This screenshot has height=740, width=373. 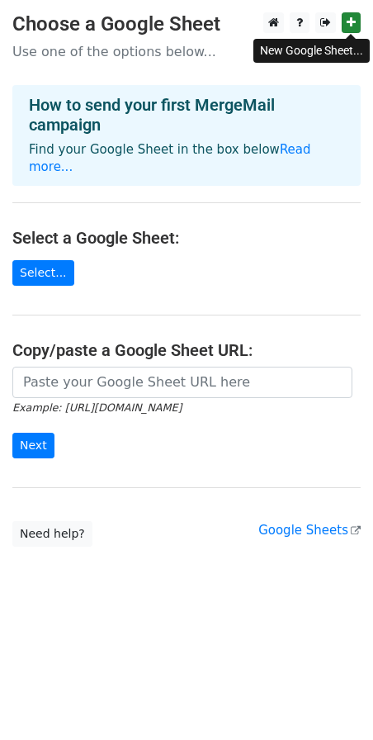 I want to click on input: Paste your Google Sheet URL here, so click(x=182, y=382).